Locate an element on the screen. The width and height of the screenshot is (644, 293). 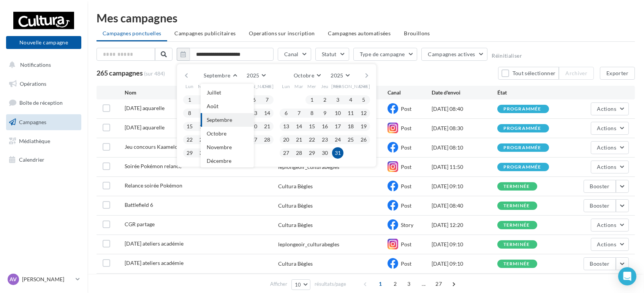
a: Calendrier is located at coordinates (44, 160).